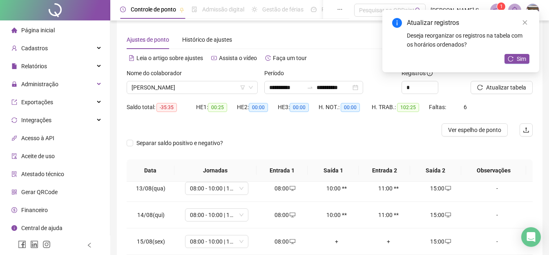 The width and height of the screenshot is (549, 255). Describe the element at coordinates (282, 170) in the screenshot. I see `th: Entrada 1` at that location.